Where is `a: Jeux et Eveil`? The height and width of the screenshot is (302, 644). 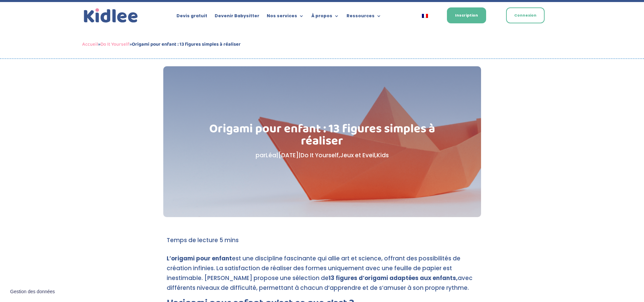 a: Jeux et Eveil is located at coordinates (358, 155).